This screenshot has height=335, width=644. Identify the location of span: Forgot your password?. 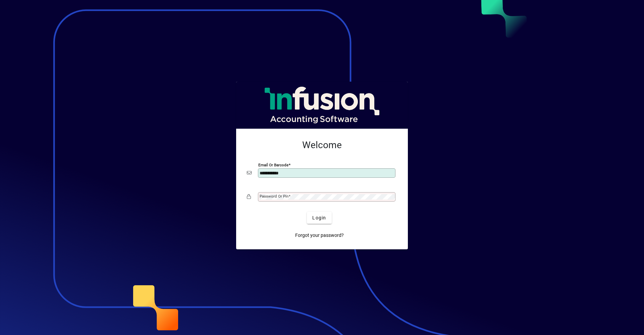
(319, 235).